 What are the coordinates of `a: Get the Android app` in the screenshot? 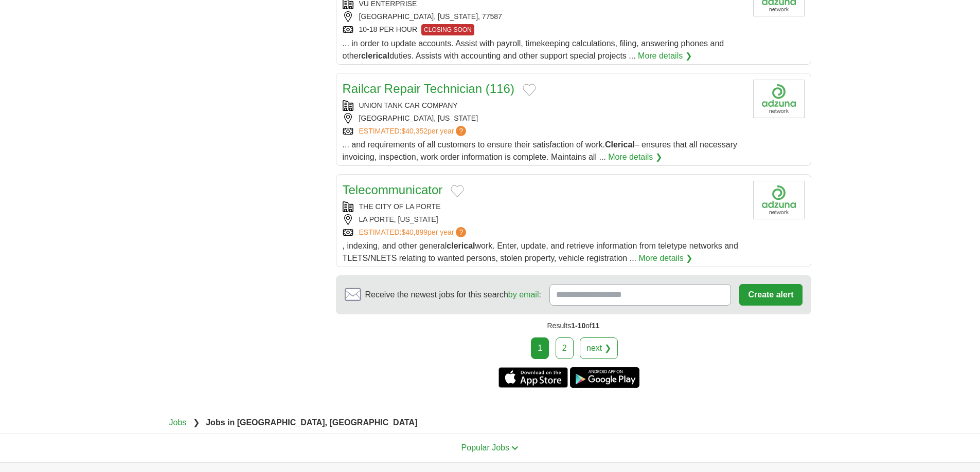 It's located at (605, 378).